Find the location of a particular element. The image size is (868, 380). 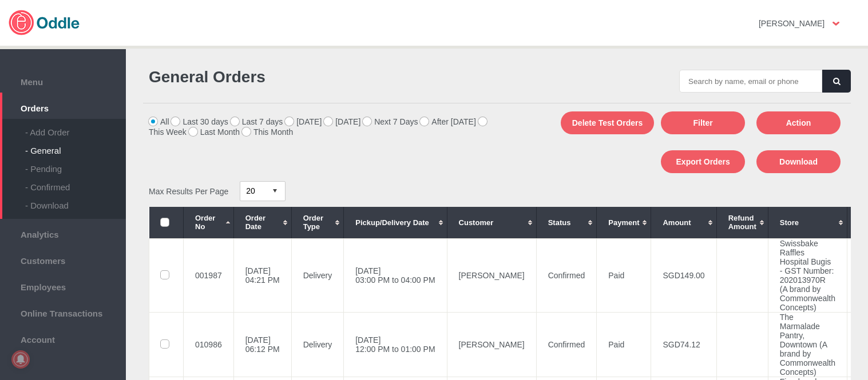

label: This Month is located at coordinates (267, 132).